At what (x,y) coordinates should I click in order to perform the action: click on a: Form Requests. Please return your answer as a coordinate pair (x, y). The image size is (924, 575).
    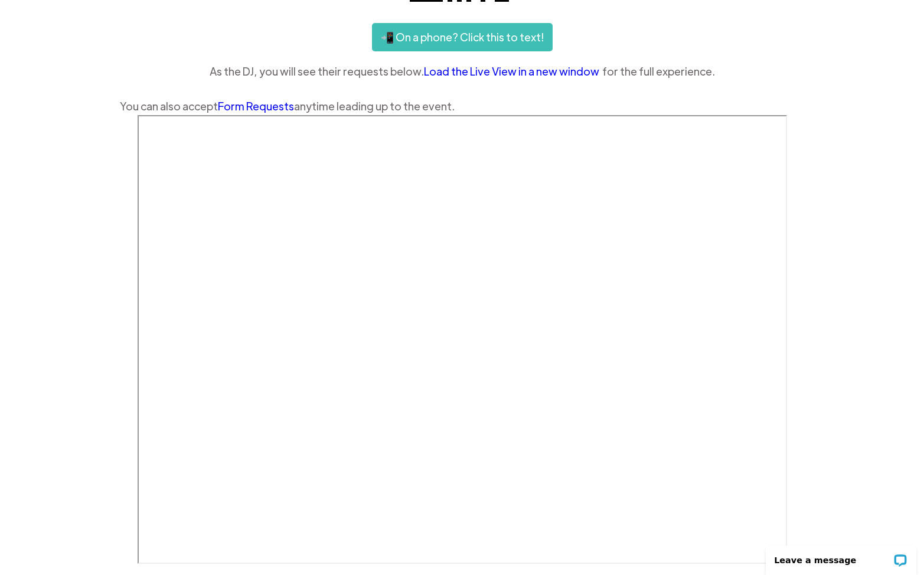
    Looking at the image, I should click on (255, 106).